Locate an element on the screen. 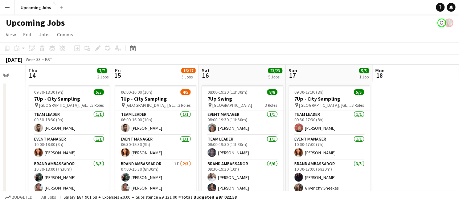 This screenshot has width=459, height=203. div: Salary £87 901.58 + Expenses £0.00 + Subsistence £9 121.00 = is located at coordinates (150, 197).